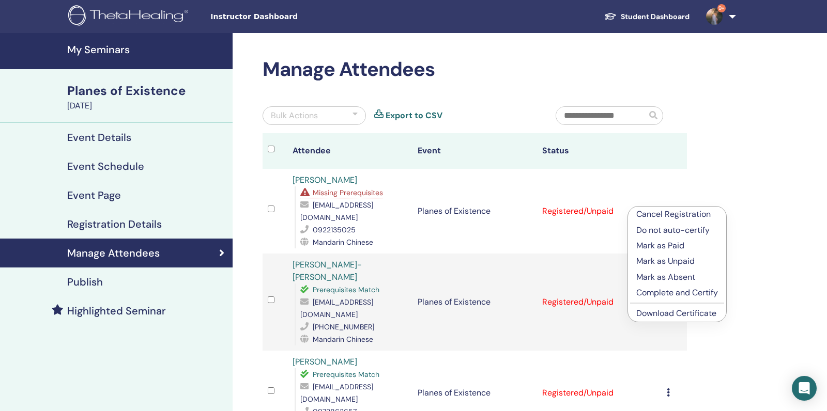 The height and width of the screenshot is (411, 827). I want to click on p: Cancel Registration, so click(677, 214).